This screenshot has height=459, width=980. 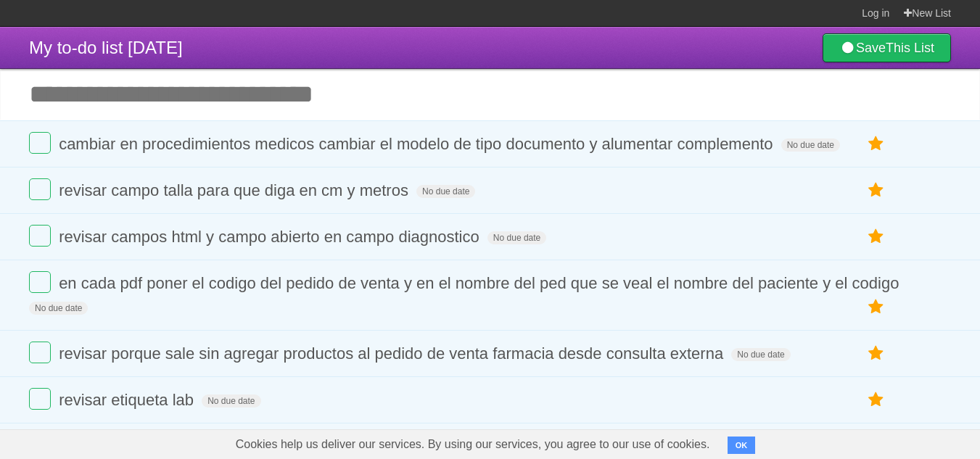 I want to click on button: OK, so click(x=741, y=445).